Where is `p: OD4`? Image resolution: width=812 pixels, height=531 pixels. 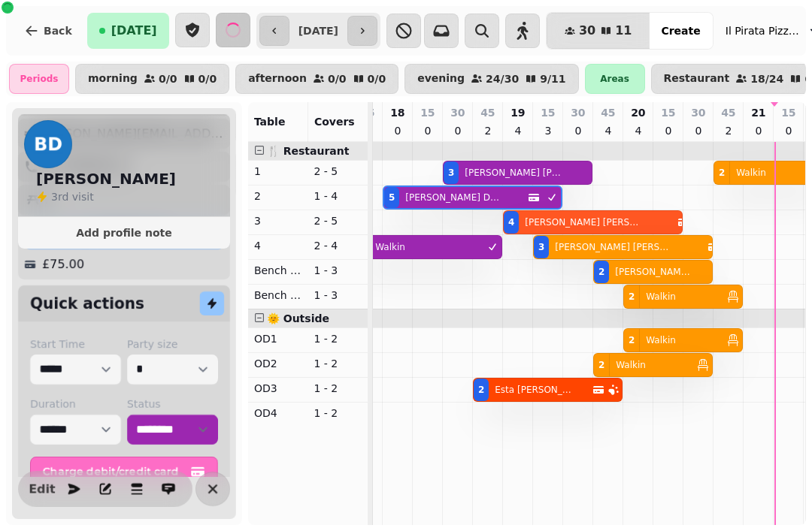 p: OD4 is located at coordinates (278, 414).